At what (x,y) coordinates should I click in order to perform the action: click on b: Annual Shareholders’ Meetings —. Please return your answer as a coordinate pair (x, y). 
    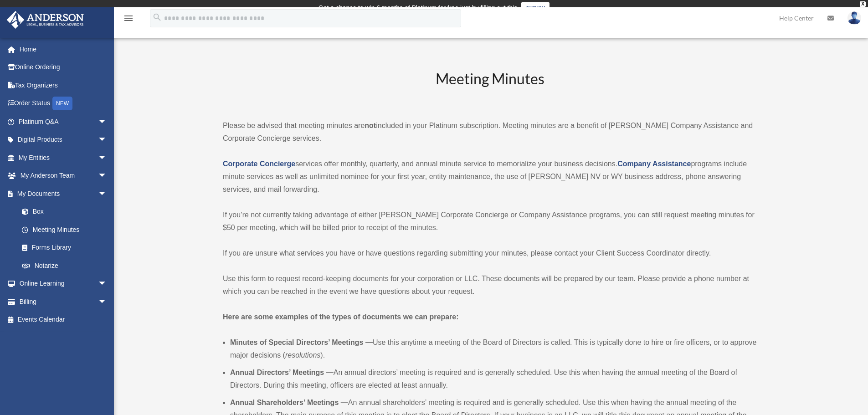
    Looking at the image, I should click on (289, 402).